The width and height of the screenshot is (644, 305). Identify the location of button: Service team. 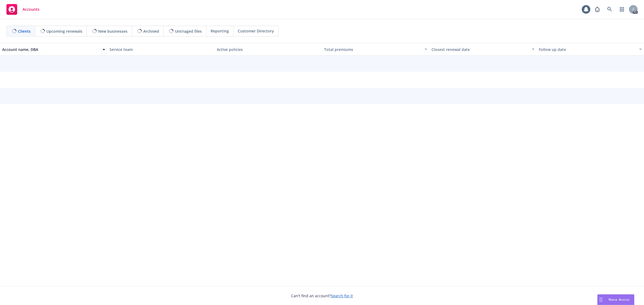
(161, 49).